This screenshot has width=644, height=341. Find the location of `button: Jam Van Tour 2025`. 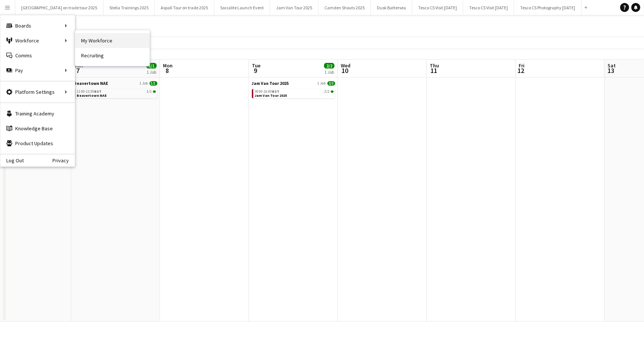

button: Jam Van Tour 2025 is located at coordinates (295, 8).